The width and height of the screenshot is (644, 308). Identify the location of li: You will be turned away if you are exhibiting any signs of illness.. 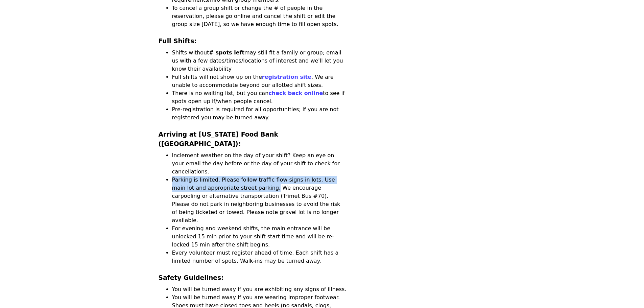
(260, 289).